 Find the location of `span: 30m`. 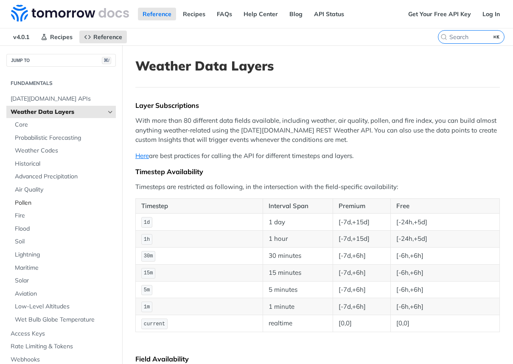

span: 30m is located at coordinates (148, 256).